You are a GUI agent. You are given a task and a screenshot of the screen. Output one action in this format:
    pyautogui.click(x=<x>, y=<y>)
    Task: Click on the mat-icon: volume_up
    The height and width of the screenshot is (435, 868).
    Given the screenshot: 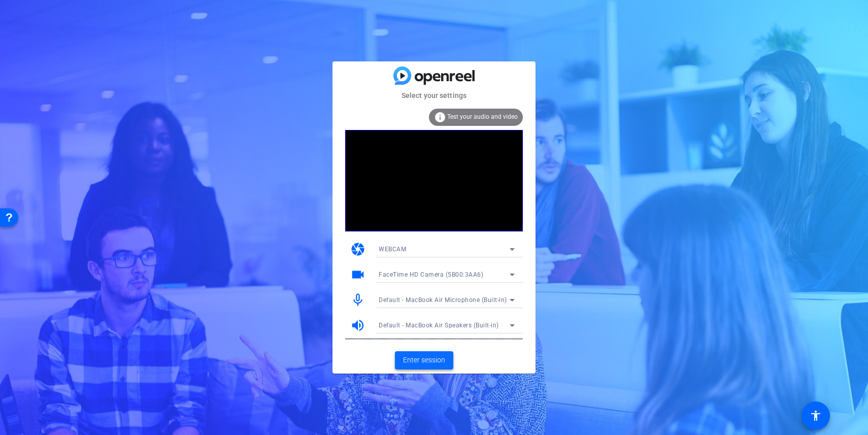 What is the action you would take?
    pyautogui.click(x=358, y=326)
    